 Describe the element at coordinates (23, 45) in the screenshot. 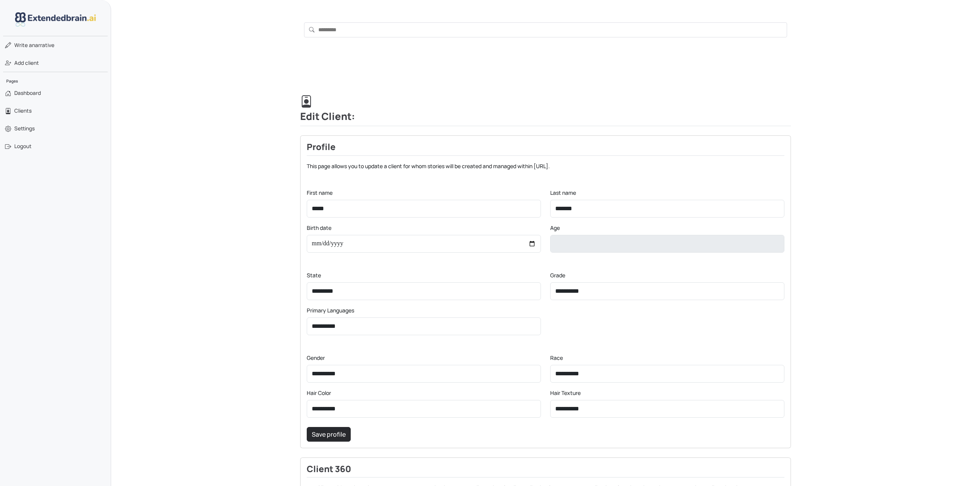

I see `span: Write a` at that location.